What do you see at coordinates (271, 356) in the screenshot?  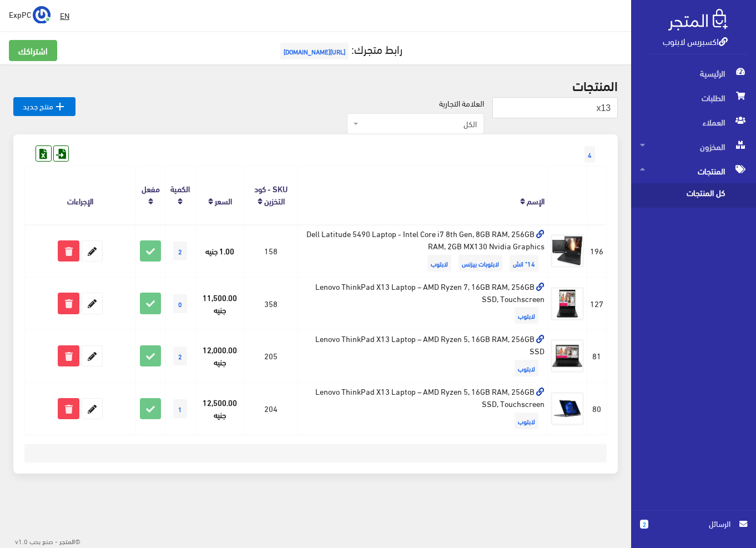 I see `td: 205` at bounding box center [271, 356].